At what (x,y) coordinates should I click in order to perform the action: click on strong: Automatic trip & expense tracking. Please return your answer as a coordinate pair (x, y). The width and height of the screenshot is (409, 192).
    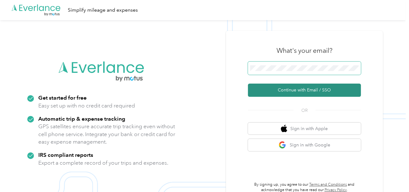
    Looking at the image, I should click on (82, 118).